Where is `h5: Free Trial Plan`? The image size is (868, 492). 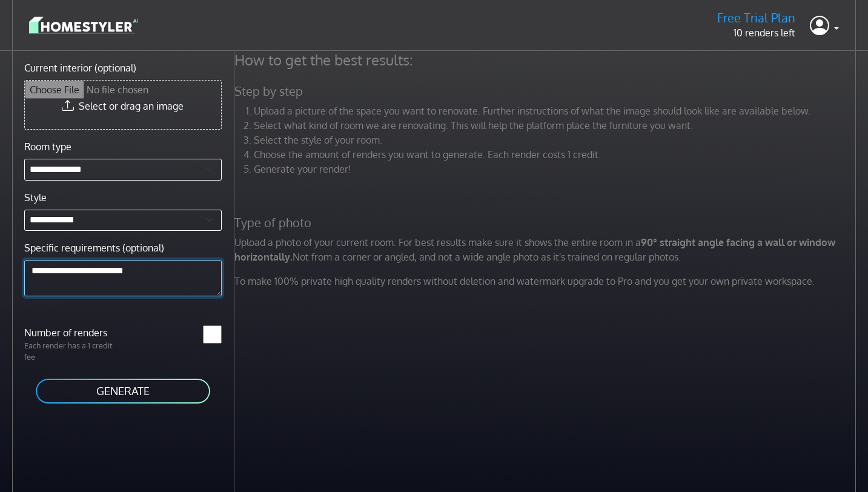 h5: Free Trial Plan is located at coordinates (756, 18).